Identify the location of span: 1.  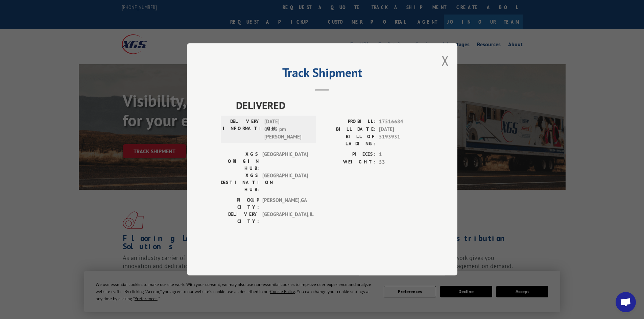
(401, 155).